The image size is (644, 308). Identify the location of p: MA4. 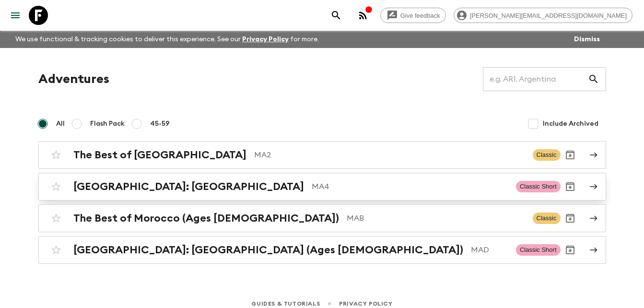
(410, 186).